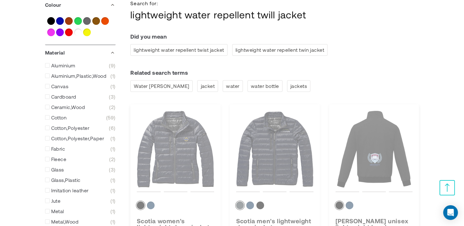  Describe the element at coordinates (66, 180) in the screenshot. I see `span: Glass,Plastic` at that location.